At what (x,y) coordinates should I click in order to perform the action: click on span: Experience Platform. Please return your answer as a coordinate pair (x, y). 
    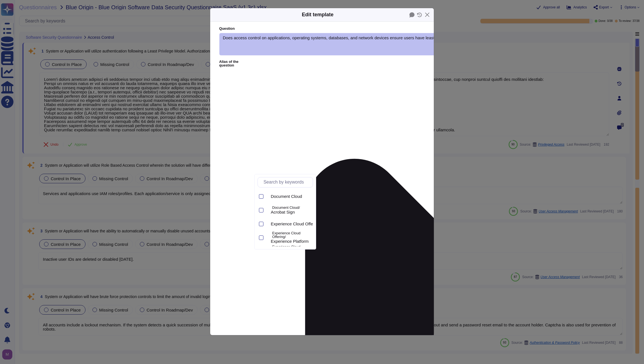
    Looking at the image, I should click on (290, 241).